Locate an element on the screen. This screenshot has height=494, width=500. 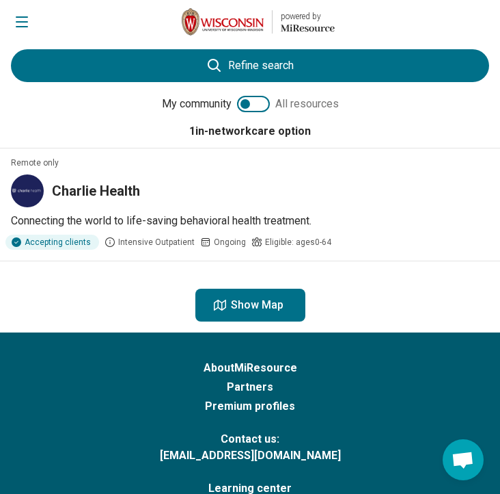
a: AboutMiResource is located at coordinates (250, 368).